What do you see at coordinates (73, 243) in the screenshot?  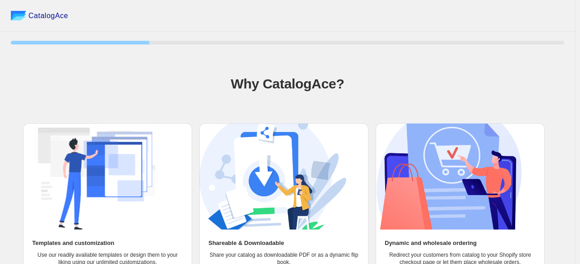 I see `h2: Templates and customization` at bounding box center [73, 243].